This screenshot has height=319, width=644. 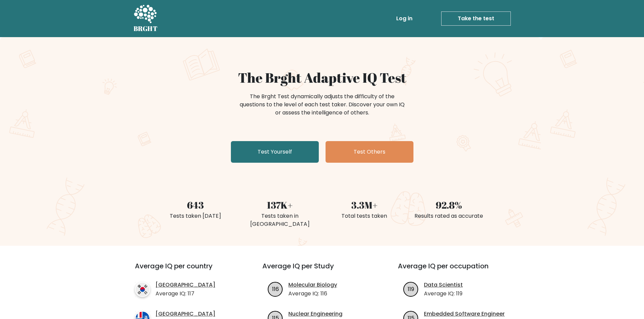 I want to click on a: Test Others, so click(x=369, y=152).